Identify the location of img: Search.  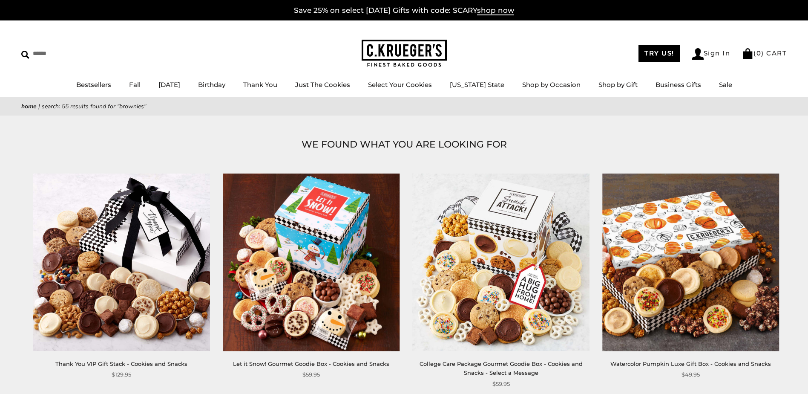
(25, 55).